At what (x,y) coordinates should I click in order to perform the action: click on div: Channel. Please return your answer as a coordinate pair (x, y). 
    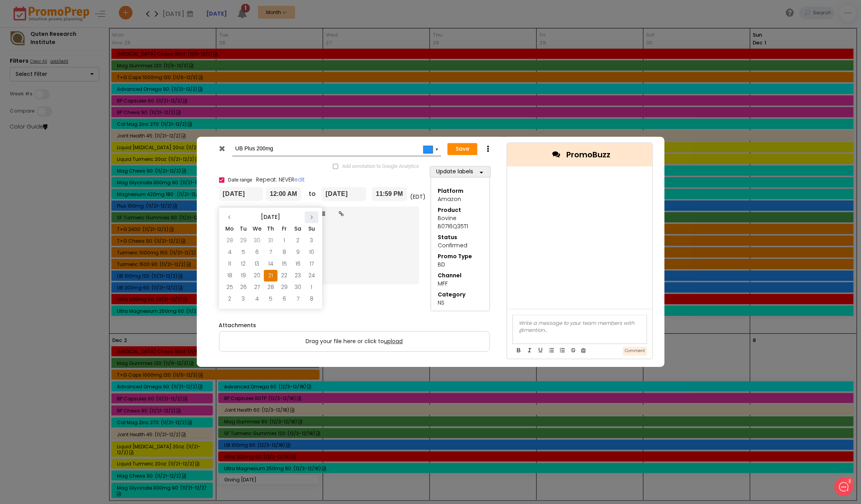
    Looking at the image, I should click on (460, 275).